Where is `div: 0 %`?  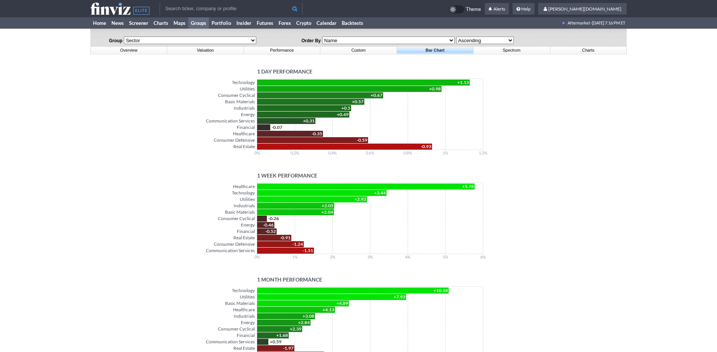
div: 0 % is located at coordinates (257, 153).